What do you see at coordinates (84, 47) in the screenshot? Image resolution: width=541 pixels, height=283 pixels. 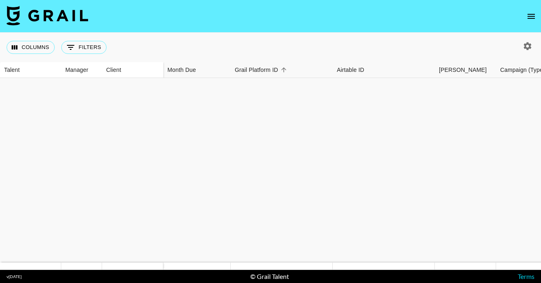 I see `button: Show filters` at bounding box center [84, 47].